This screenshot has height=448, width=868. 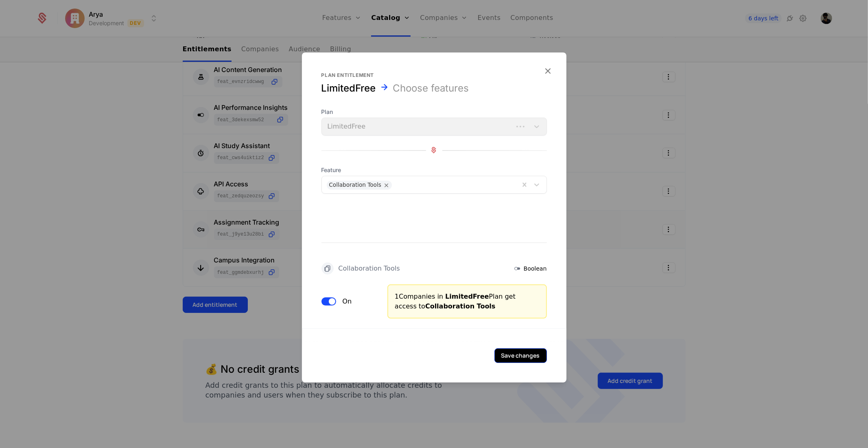 I want to click on div: Plan entitlement, so click(x=434, y=75).